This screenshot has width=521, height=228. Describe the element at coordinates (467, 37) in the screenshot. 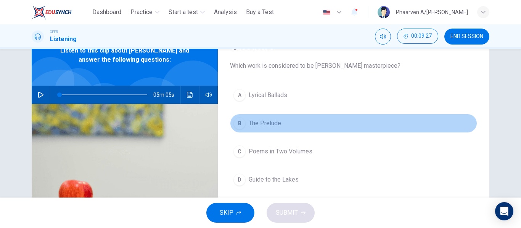

I see `span: END SESSION` at that location.